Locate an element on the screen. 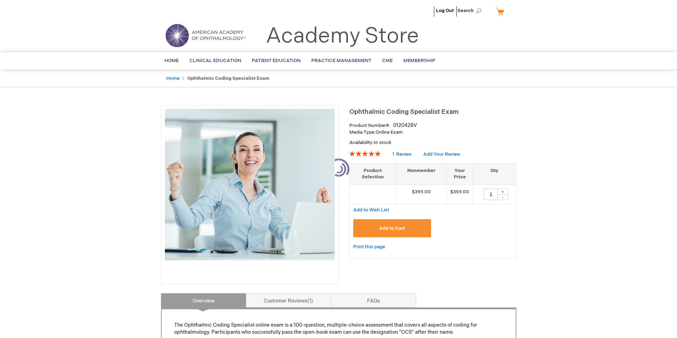  a: Customer Reviews1 is located at coordinates (288, 301).